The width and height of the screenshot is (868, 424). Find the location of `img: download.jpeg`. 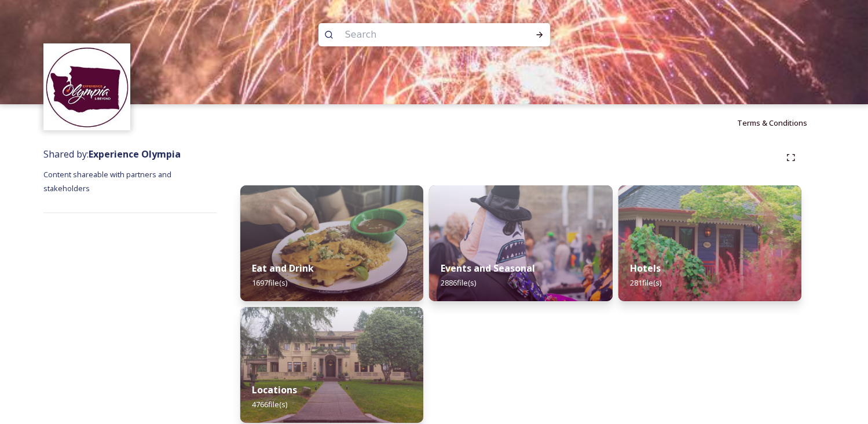

img: download.jpeg is located at coordinates (87, 87).